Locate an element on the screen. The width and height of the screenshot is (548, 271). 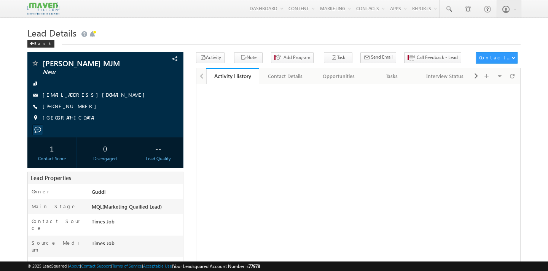
button: Task is located at coordinates (338, 57).